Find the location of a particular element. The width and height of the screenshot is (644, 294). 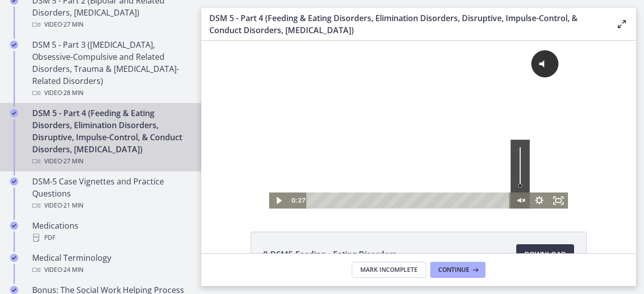

div: Medications is located at coordinates (111, 232).